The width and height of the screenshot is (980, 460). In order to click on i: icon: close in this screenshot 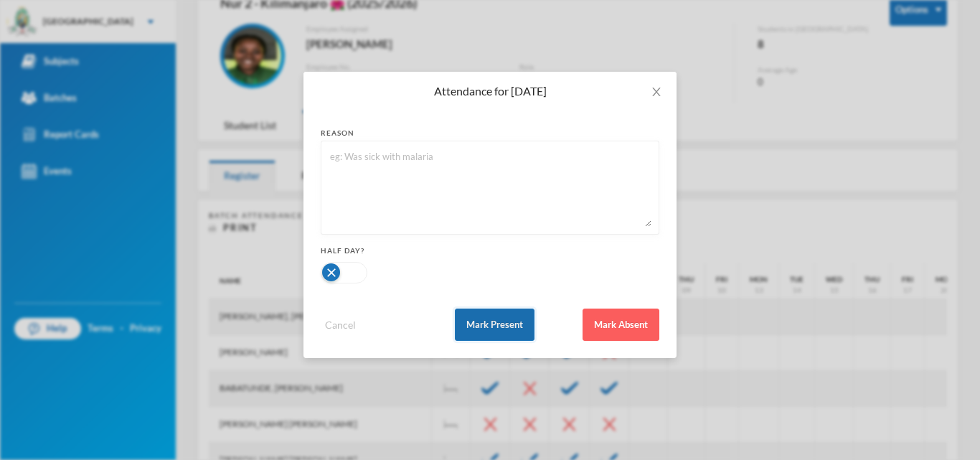, I will do `click(657, 92)`.